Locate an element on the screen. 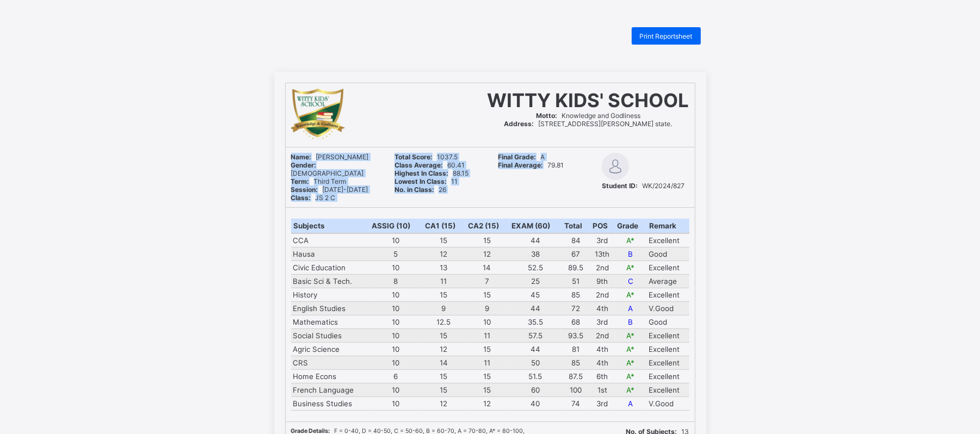 Image resolution: width=980 pixels, height=434 pixels. span: 26 is located at coordinates (420, 189).